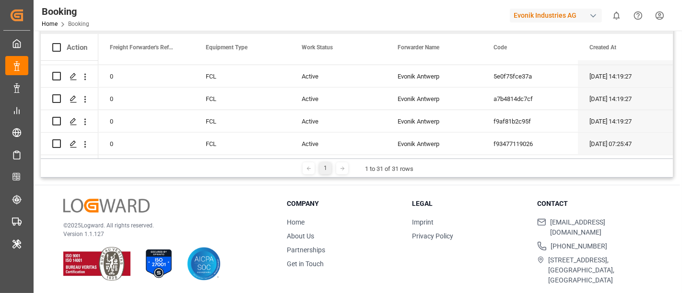 The width and height of the screenshot is (682, 293). Describe the element at coordinates (163, 226) in the screenshot. I see `p: © 2025 Logward. All rights reserved.` at that location.